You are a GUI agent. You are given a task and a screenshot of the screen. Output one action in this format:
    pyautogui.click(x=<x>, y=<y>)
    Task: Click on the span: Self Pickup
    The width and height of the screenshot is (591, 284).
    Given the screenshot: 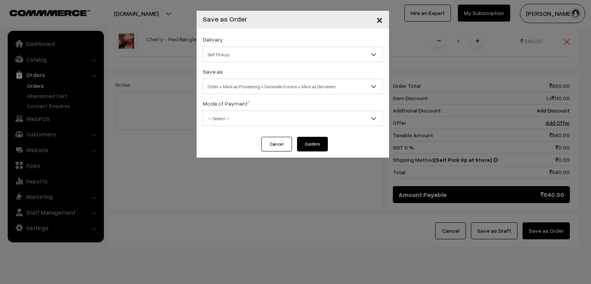 What is the action you would take?
    pyautogui.click(x=293, y=54)
    